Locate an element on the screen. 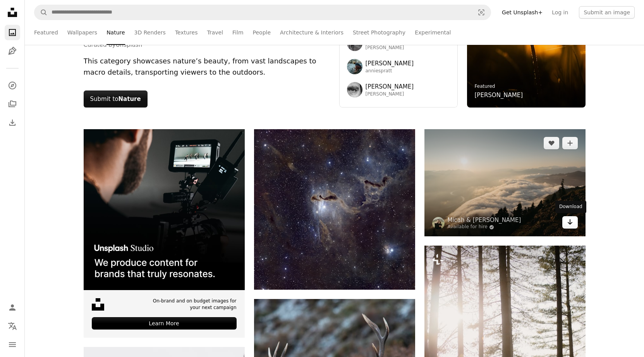  button: Search Unsplash is located at coordinates (41, 13).